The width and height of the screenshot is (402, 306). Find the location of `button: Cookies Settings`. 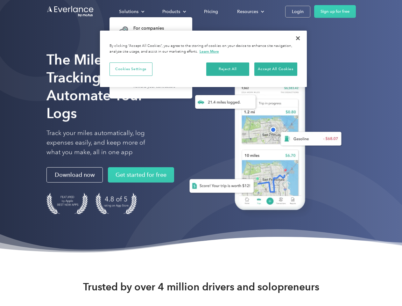

button: Cookies Settings is located at coordinates (131, 69).